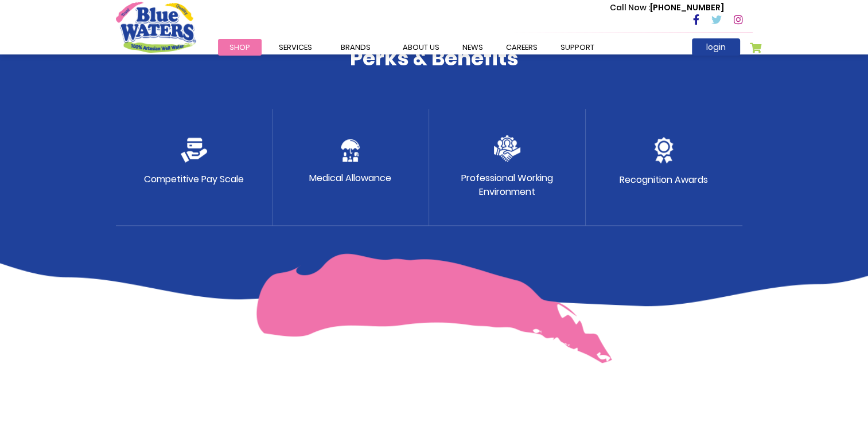 Image resolution: width=868 pixels, height=423 pixels. What do you see at coordinates (433, 309) in the screenshot?
I see `img: benefit-pink-curve.png` at bounding box center [433, 309].